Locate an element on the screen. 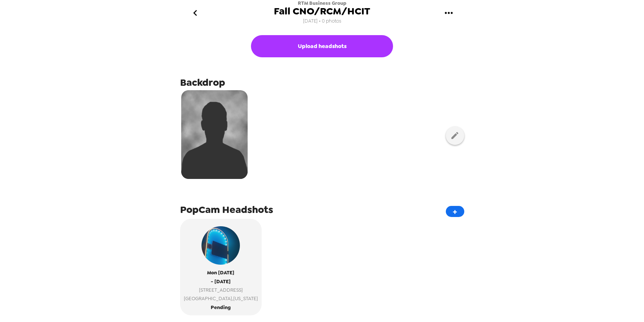 The width and height of the screenshot is (644, 322). button: go back is located at coordinates (195, 13).